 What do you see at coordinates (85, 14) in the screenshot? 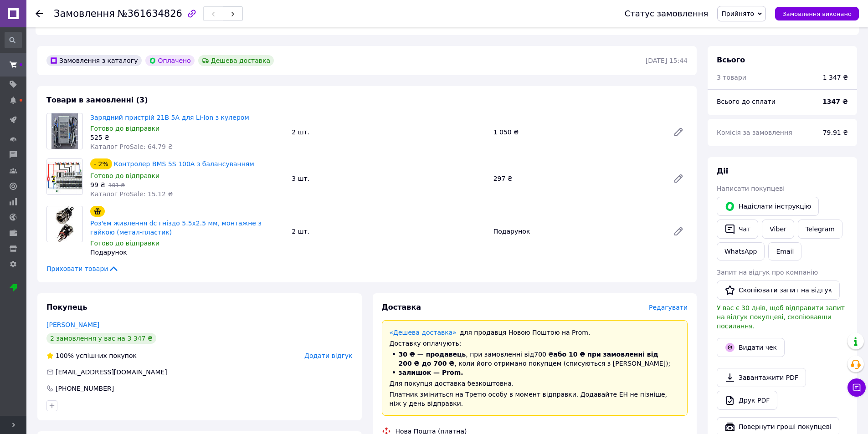
I see `span: Замовлення` at bounding box center [85, 14].